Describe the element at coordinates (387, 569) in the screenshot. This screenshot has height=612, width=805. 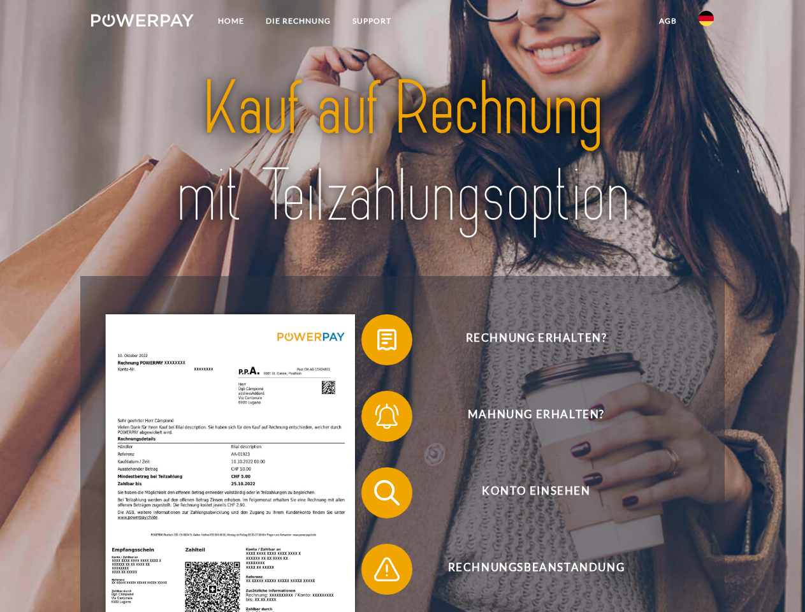
I see `img: qb_warning.svg` at that location.